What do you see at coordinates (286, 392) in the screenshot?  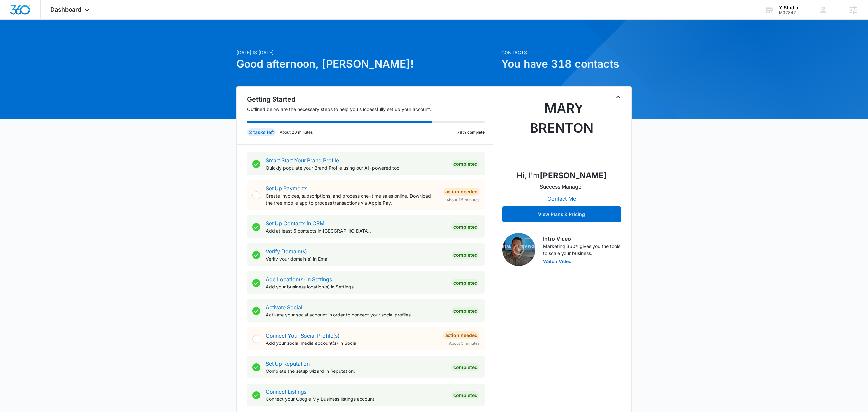 I see `a: Connect Listings` at bounding box center [286, 392].